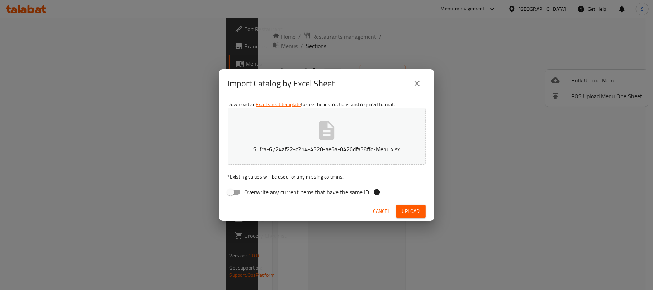  What do you see at coordinates (411, 211) in the screenshot?
I see `button: Upload` at bounding box center [411, 211].